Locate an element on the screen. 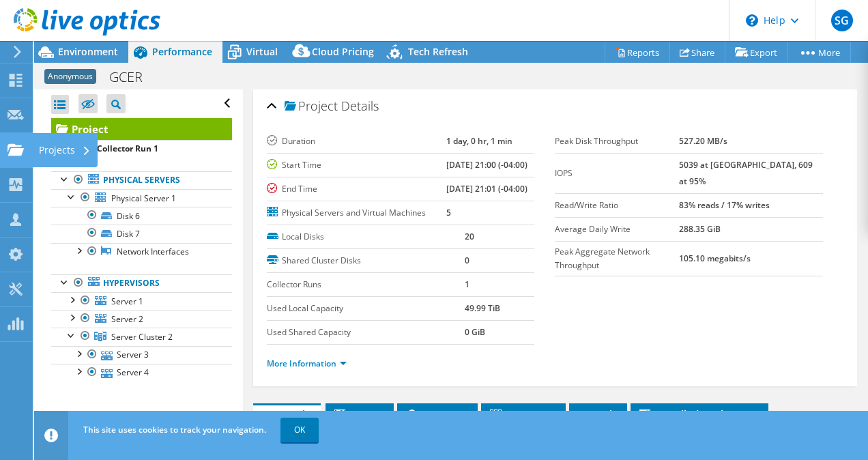 The height and width of the screenshot is (460, 868). a: Collector Run 1 is located at coordinates (141, 148).